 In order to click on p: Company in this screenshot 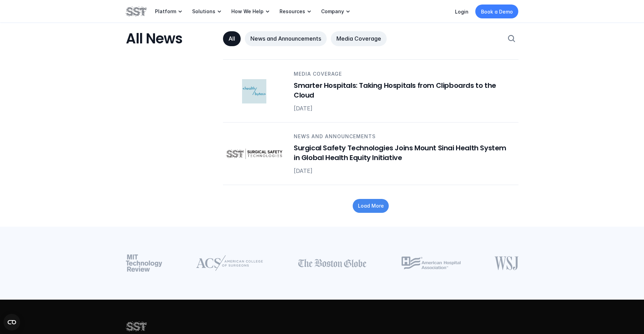, I will do `click(332, 12)`.